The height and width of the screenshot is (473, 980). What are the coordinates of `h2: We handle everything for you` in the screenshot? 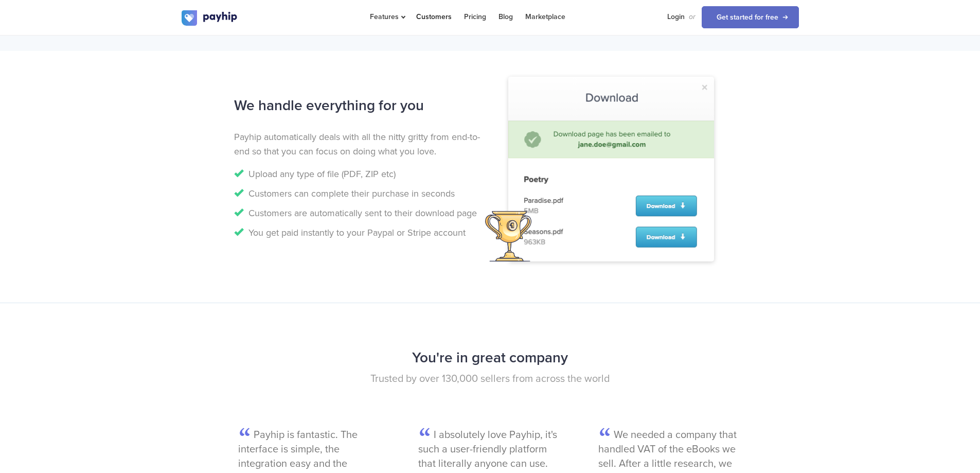 It's located at (358, 106).